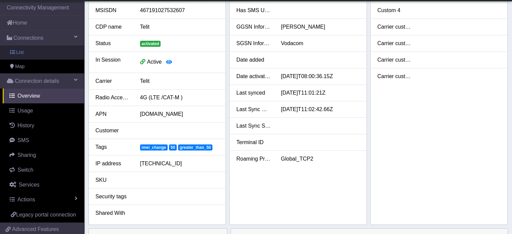 This screenshot has height=234, width=512. Describe the element at coordinates (394, 27) in the screenshot. I see `div: Carrier custom 1` at that location.